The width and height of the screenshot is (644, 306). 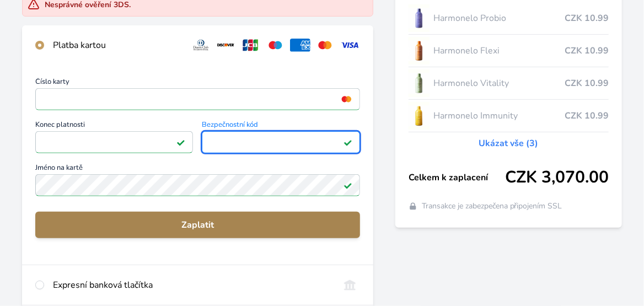 I want to click on img: onlineBanking_CZ.svg, so click(x=349, y=285).